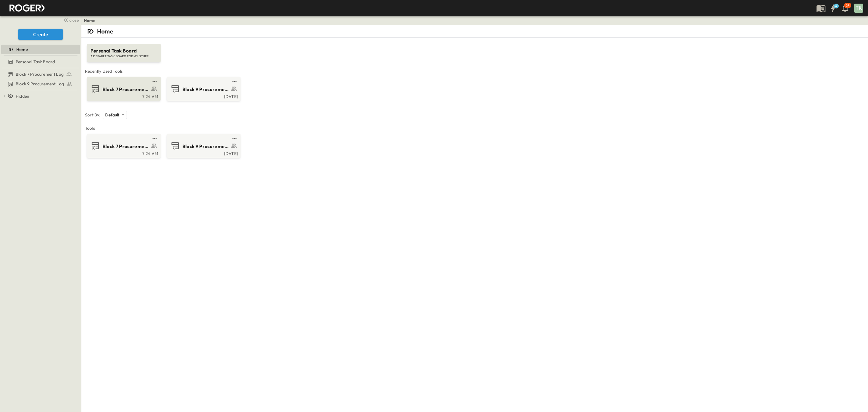  I want to click on div: TK, so click(859, 8).